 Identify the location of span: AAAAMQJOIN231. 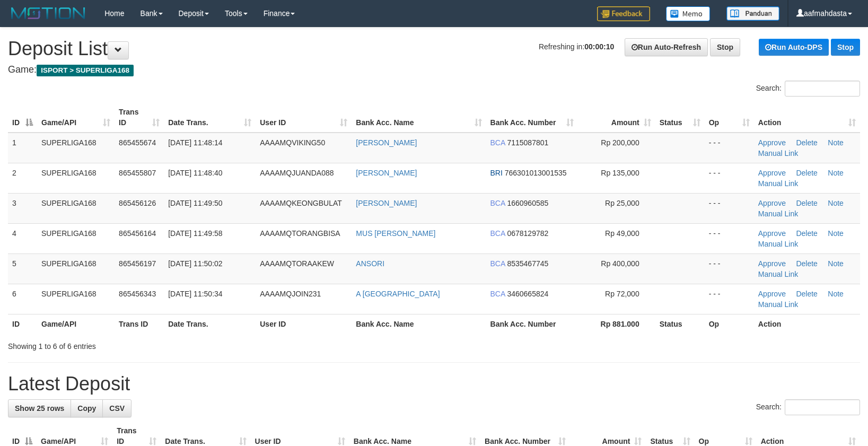
(290, 294).